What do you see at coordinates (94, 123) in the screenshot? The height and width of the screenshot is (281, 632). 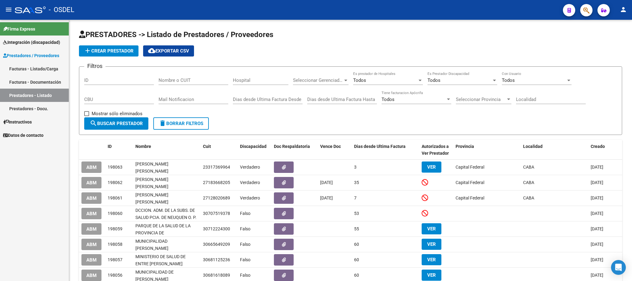 I see `mat-icon: search` at bounding box center [94, 123].